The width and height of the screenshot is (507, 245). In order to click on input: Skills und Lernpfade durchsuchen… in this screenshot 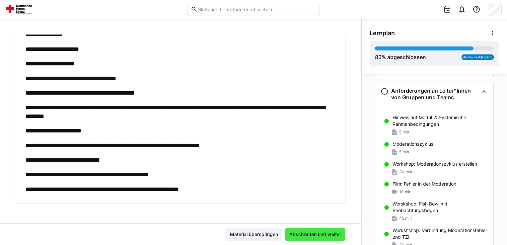, I will do `click(257, 9)`.